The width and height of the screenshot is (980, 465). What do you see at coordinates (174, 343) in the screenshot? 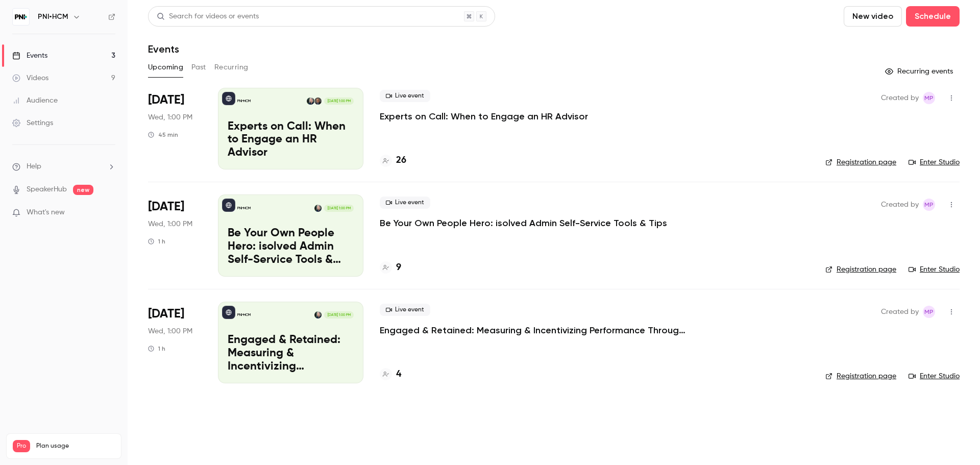
I see `div: Nov 12 Wed, 1:00 PM (America/New York)` at bounding box center [174, 343].